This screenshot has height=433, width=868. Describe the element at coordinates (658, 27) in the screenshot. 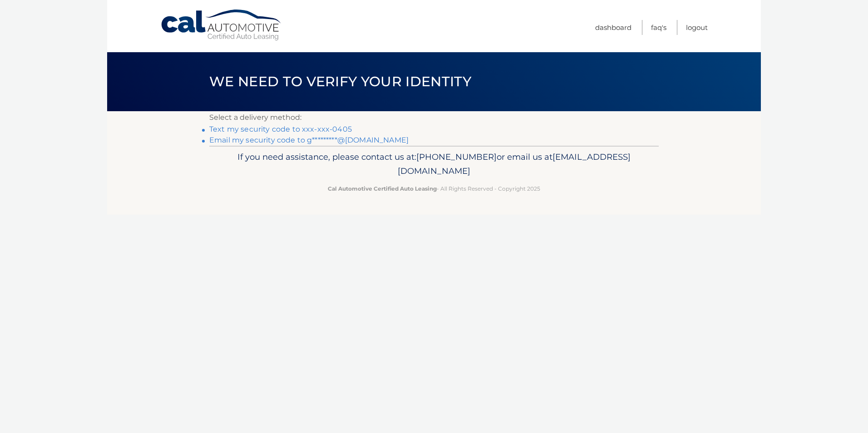

I see `a: FAQ's` at that location.